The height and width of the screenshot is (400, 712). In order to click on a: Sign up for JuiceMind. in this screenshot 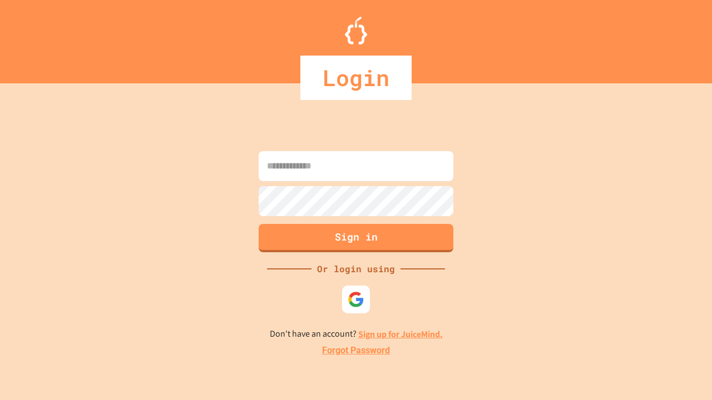, I will do `click(400, 334)`.